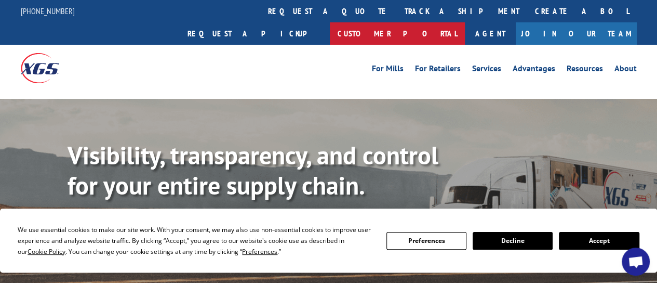 Image resolution: width=657 pixels, height=283 pixels. Describe the element at coordinates (626, 70) in the screenshot. I see `a: About` at that location.